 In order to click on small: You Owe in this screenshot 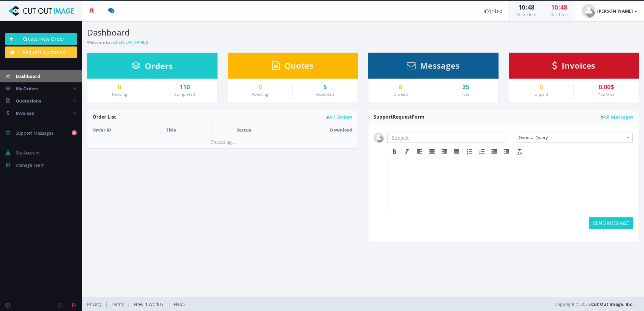, I will do `click(606, 94)`.